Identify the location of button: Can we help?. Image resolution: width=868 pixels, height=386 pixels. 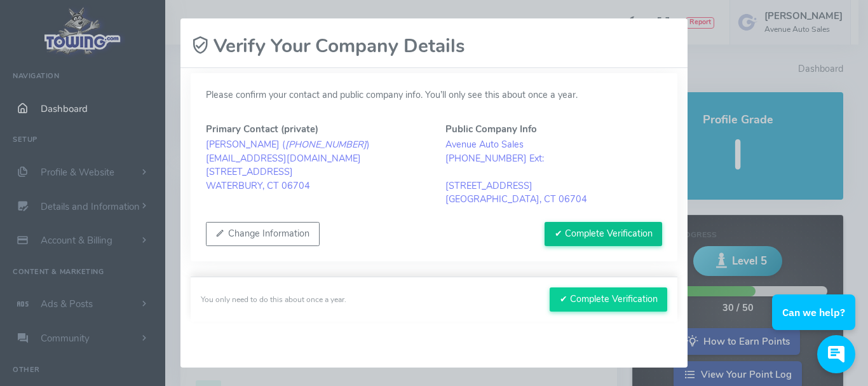
(49, 52).